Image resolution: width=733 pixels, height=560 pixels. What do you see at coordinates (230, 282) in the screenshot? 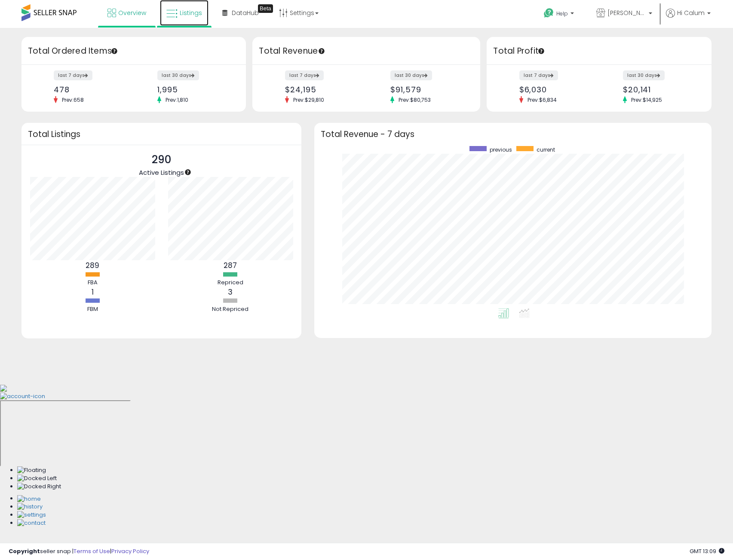
I see `div: Repriced` at bounding box center [230, 282].